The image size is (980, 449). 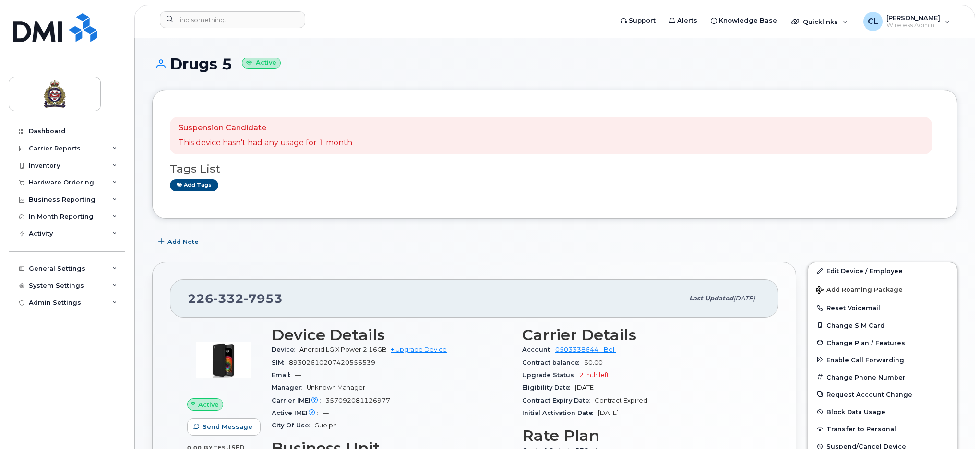 I want to click on span: Carrier IMEI, so click(x=298, y=401).